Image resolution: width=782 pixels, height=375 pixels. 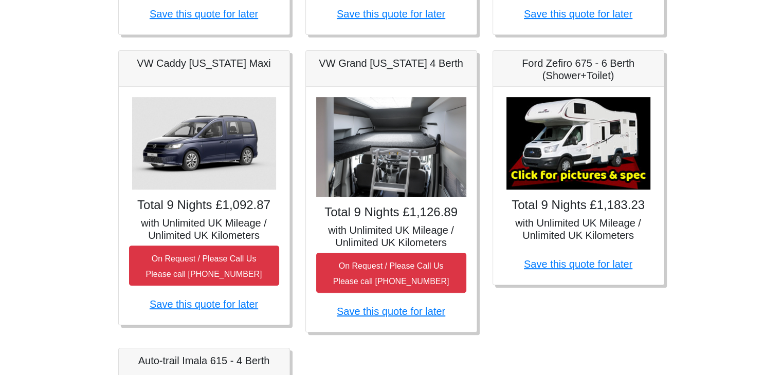 What do you see at coordinates (391, 147) in the screenshot?
I see `img: VW Grand California 4 Berth` at bounding box center [391, 147].